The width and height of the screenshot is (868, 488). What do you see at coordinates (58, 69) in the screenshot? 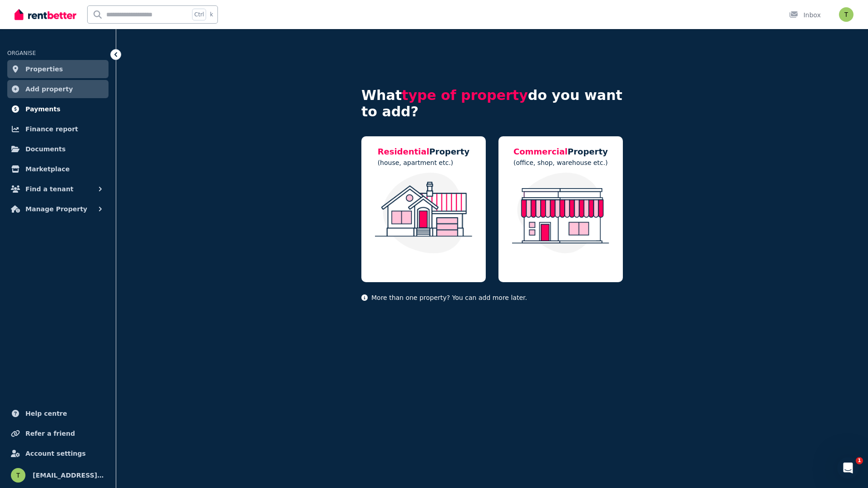
I see `a: Properties` at bounding box center [58, 69].